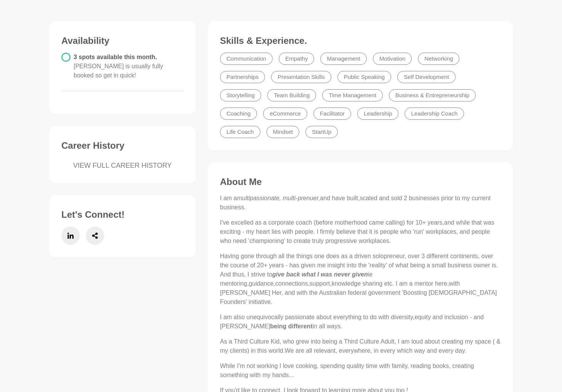 The image size is (562, 392). Describe the element at coordinates (123, 146) in the screenshot. I see `h3: Career History` at that location.